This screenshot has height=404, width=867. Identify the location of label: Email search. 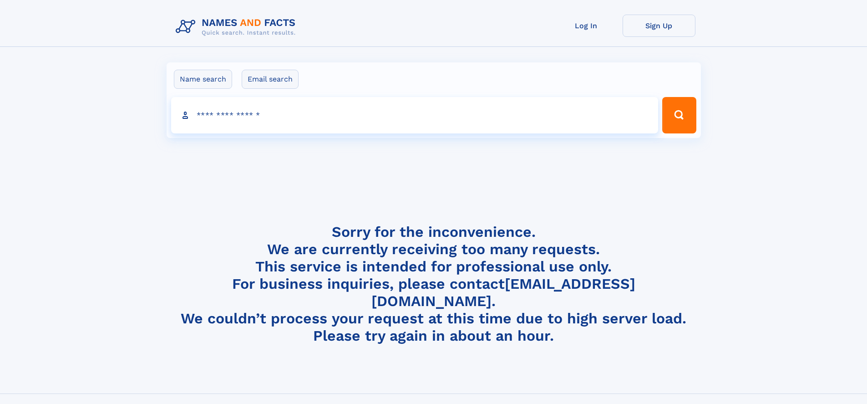
(270, 79).